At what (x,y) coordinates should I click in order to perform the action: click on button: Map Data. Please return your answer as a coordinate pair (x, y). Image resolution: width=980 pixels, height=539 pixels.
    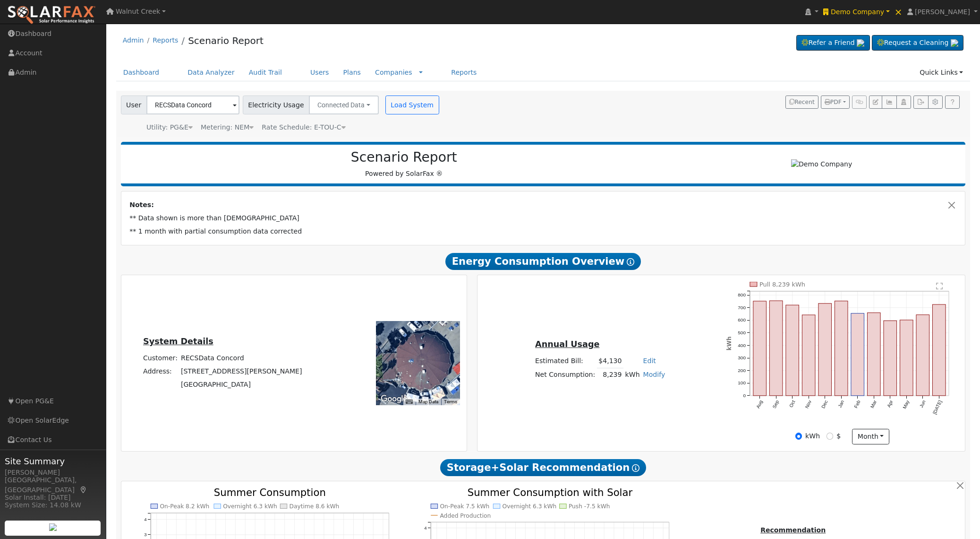
    Looking at the image, I should click on (428, 402).